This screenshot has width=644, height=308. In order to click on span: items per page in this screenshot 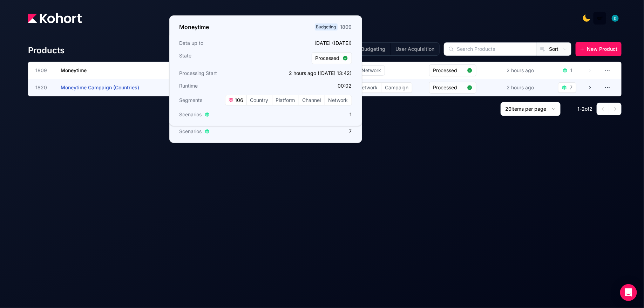, I will do `click(529, 108)`.